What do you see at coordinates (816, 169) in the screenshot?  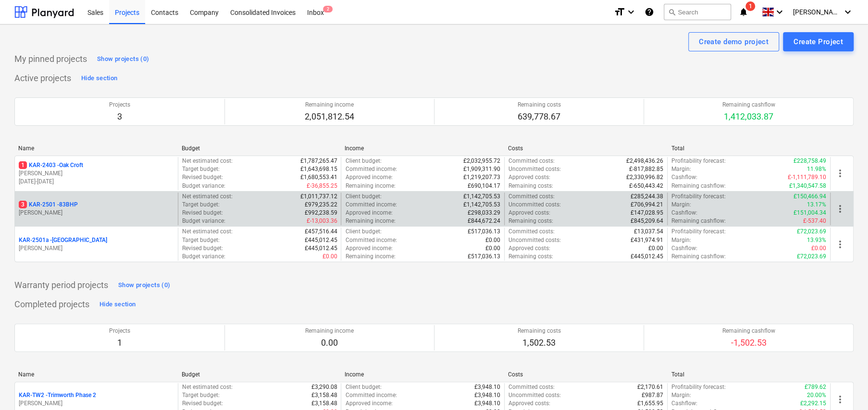 I see `p: 11.98%` at bounding box center [816, 169].